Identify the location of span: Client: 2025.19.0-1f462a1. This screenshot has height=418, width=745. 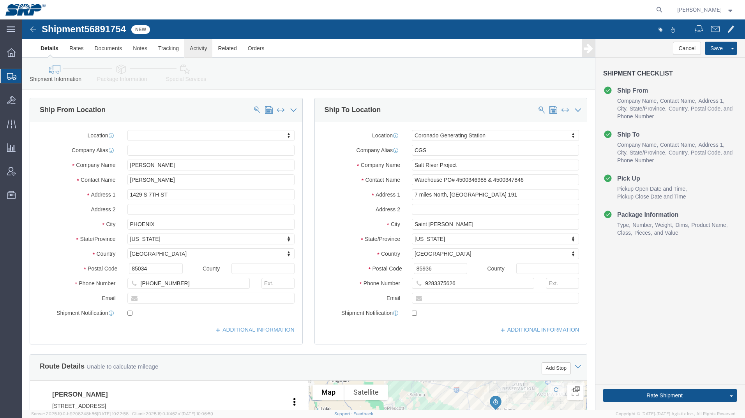
(173, 414).